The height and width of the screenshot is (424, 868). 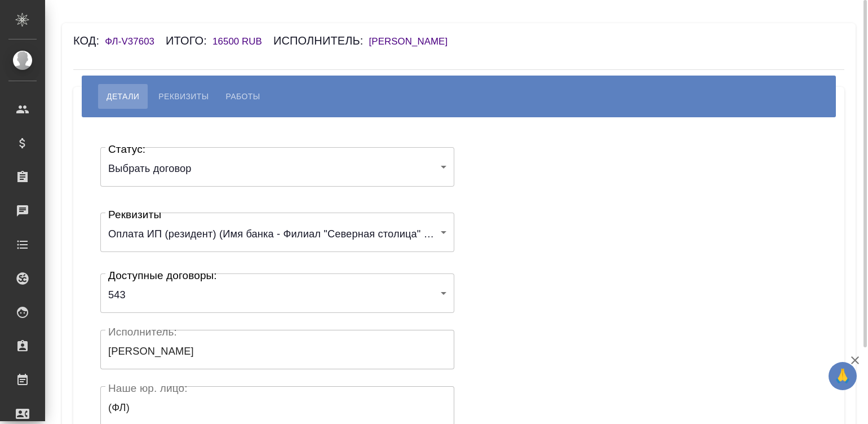 What do you see at coordinates (89, 41) in the screenshot?
I see `h6: Код:` at bounding box center [89, 41].